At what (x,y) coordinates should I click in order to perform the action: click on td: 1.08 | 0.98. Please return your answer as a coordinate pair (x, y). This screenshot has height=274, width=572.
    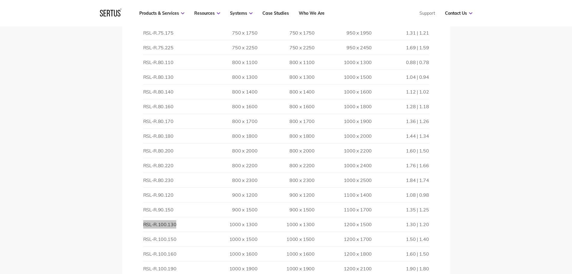
    Looking at the image, I should click on (400, 195).